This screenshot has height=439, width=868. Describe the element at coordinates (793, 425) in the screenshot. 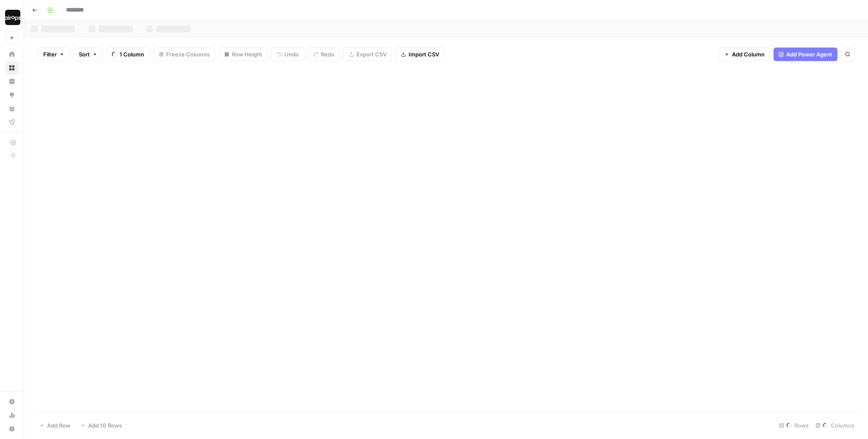

I see `div: Rows` at that location.